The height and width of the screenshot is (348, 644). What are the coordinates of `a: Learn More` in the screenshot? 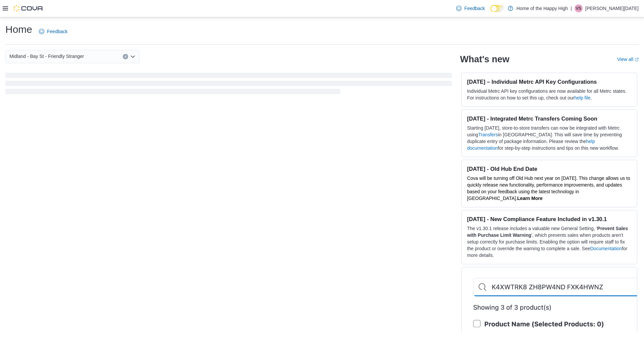 It's located at (530, 198).